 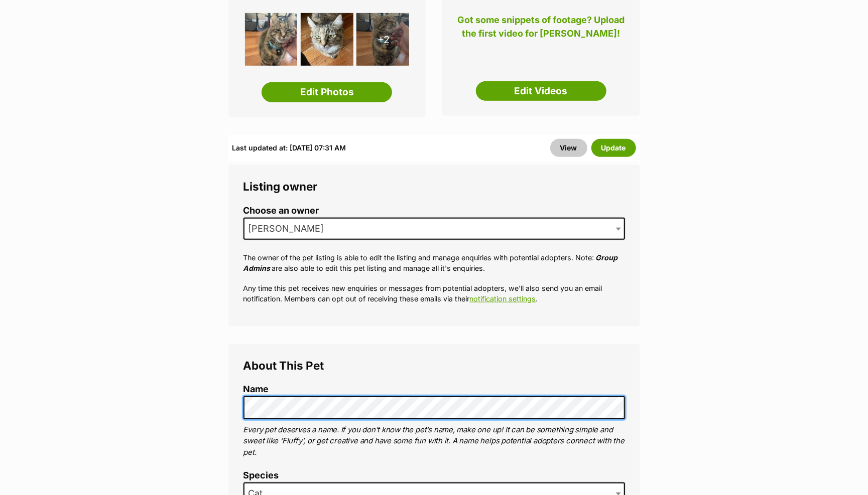 What do you see at coordinates (541, 91) in the screenshot?
I see `a: Edit Videos` at bounding box center [541, 91].